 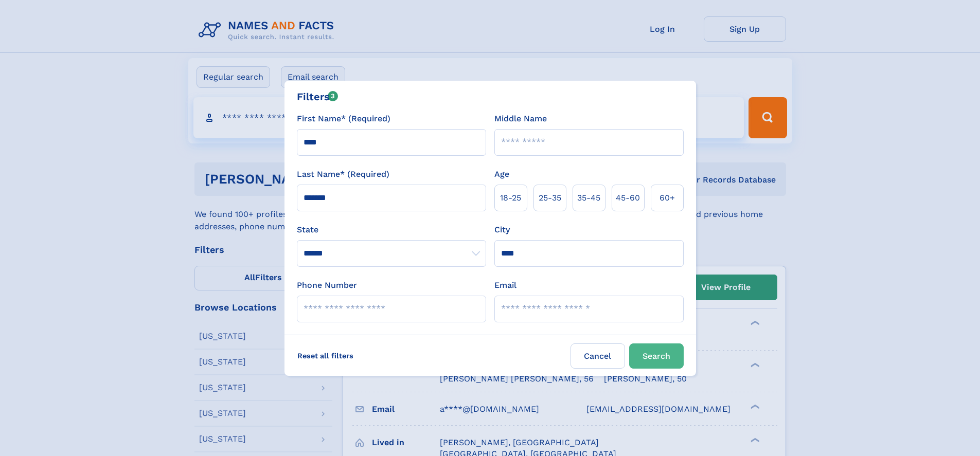 What do you see at coordinates (510, 198) in the screenshot?
I see `span: 18‑25` at bounding box center [510, 198].